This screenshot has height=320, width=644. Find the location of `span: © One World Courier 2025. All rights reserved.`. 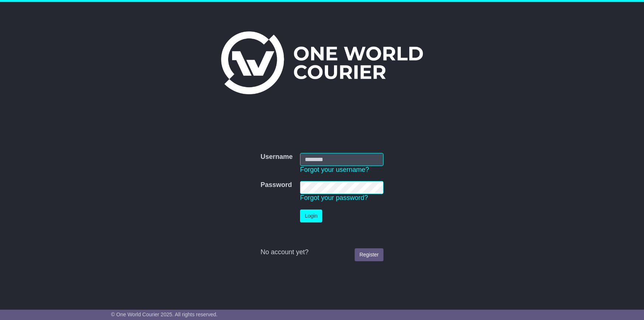

span: © One World Courier 2025. All rights reserved. is located at coordinates (164, 315).